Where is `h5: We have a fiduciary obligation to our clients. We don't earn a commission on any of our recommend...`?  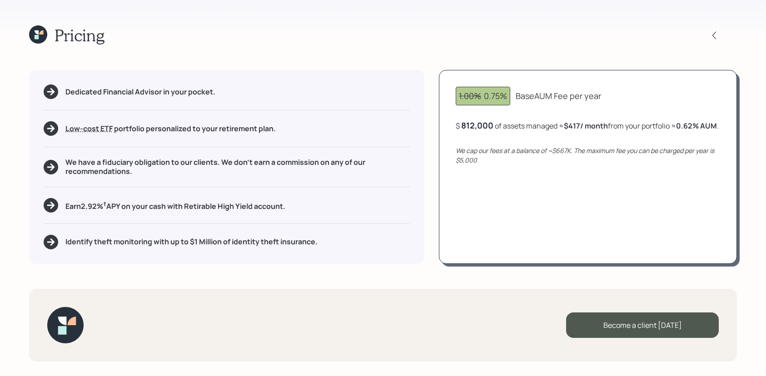 h5: We have a fiduciary obligation to our clients. We don't earn a commission on any of our recommend... is located at coordinates (237, 167).